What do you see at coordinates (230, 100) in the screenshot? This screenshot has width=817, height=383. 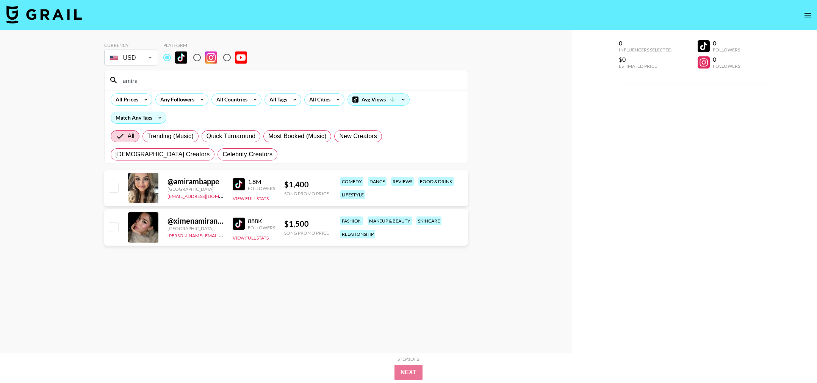 I see `div: All Countries` at bounding box center [230, 100].